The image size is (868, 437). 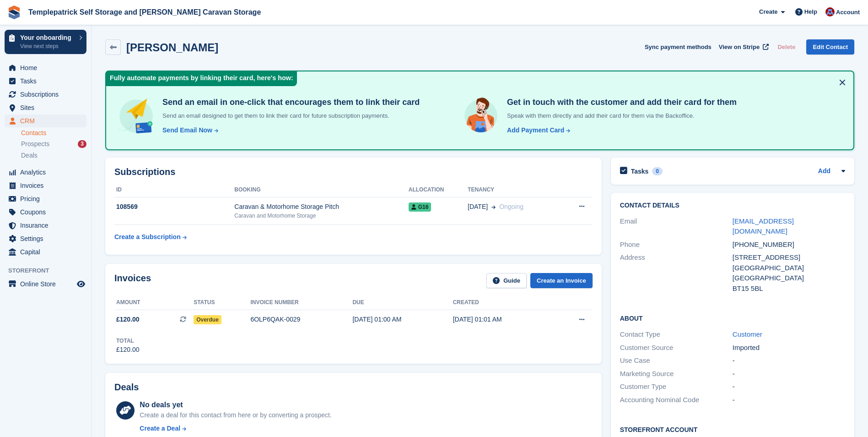 What do you see at coordinates (202, 78) in the screenshot?
I see `div: Fully automate payments by linking their card, here's how:` at bounding box center [202, 78].